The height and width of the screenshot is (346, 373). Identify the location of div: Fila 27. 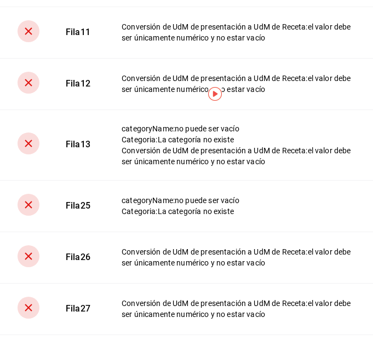
(80, 309).